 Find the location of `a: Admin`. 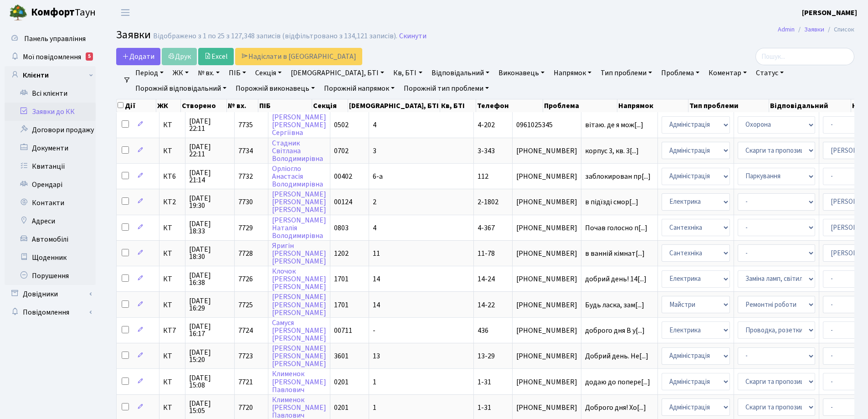

a: Admin is located at coordinates (787, 29).